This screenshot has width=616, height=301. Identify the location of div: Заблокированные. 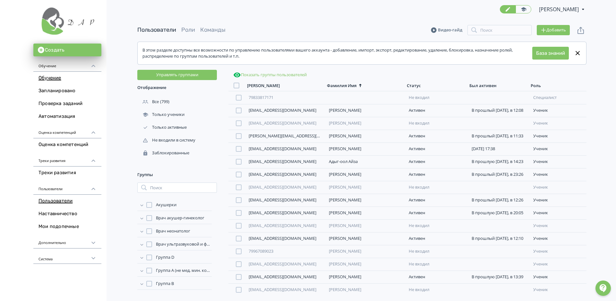
(164, 153).